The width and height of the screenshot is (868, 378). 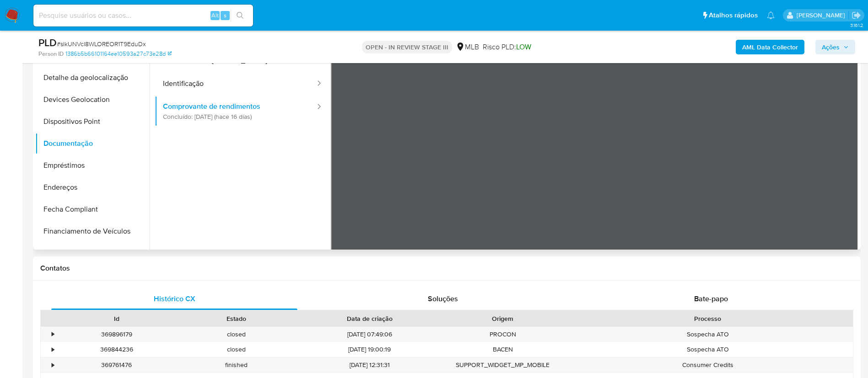 What do you see at coordinates (92, 100) in the screenshot?
I see `button: Devices Geolocation` at bounding box center [92, 100].